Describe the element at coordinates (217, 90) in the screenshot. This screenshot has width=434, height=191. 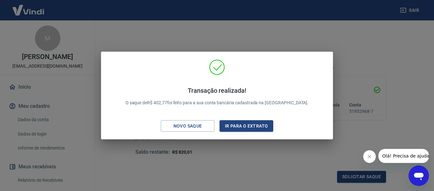
I see `h4: Transação realizada!` at that location.